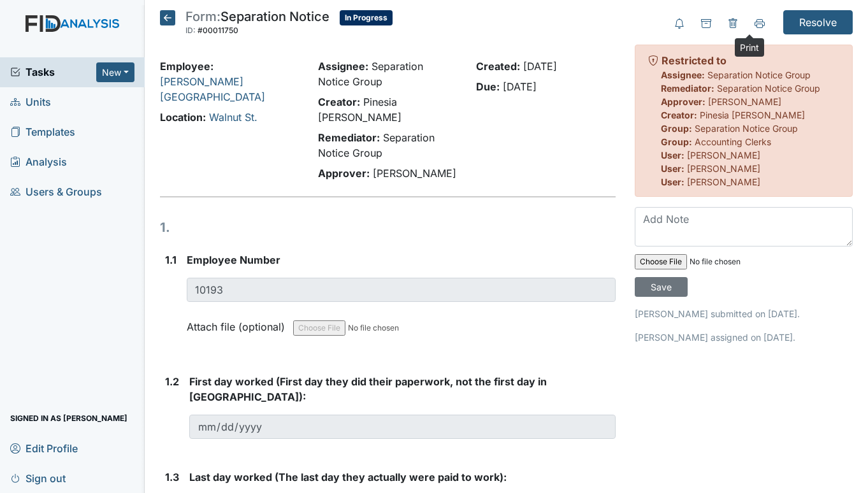 The height and width of the screenshot is (493, 868). Describe the element at coordinates (115, 72) in the screenshot. I see `button: New` at that location.